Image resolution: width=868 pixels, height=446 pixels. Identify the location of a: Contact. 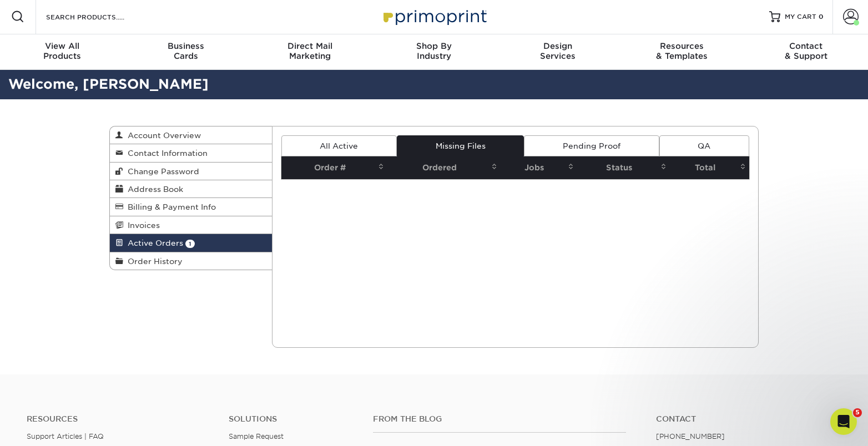
(749, 419).